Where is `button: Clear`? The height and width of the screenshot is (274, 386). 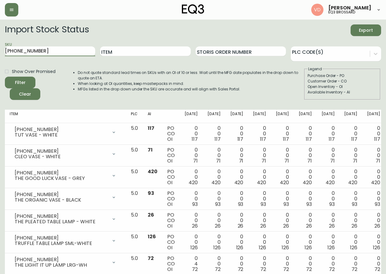 button: Clear is located at coordinates (25, 94).